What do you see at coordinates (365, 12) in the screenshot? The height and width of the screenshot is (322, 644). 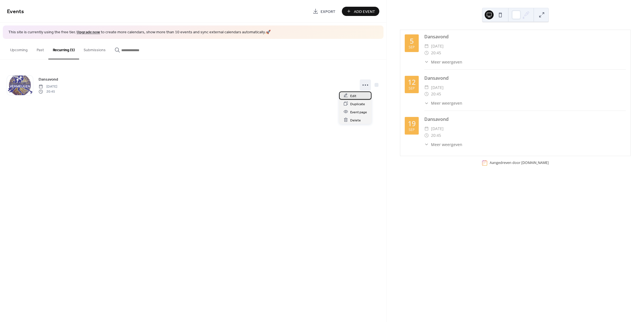 I see `span: Add Event` at bounding box center [365, 12].